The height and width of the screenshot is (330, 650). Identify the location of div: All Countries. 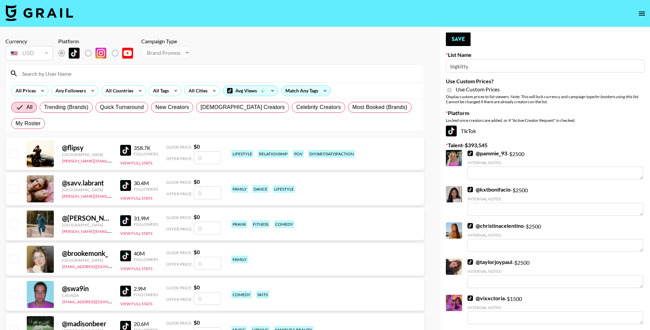
(118, 91).